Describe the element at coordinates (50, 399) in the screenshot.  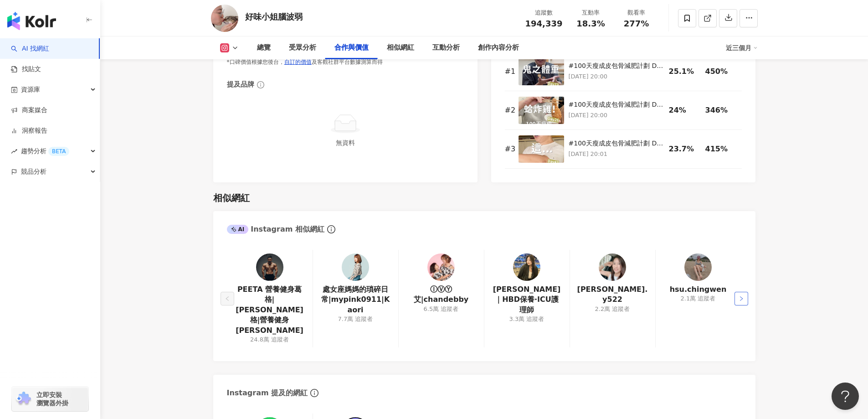
I see `a: chrome extension立即安裝 瀏覽器外掛` at that location.